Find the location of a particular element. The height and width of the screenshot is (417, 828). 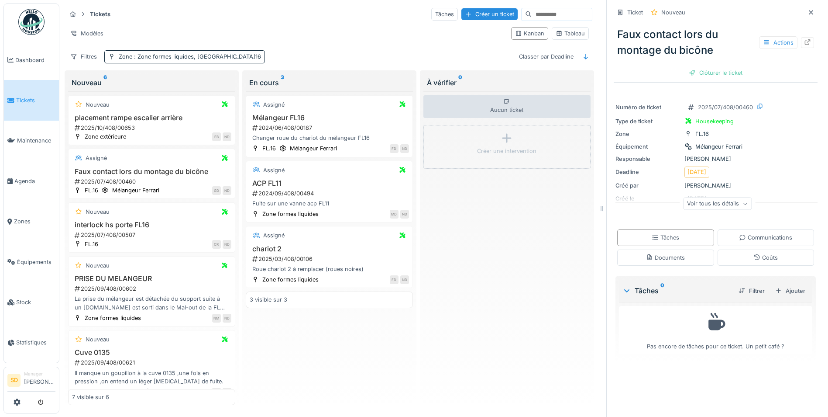

div: Manager is located at coordinates (40, 373).